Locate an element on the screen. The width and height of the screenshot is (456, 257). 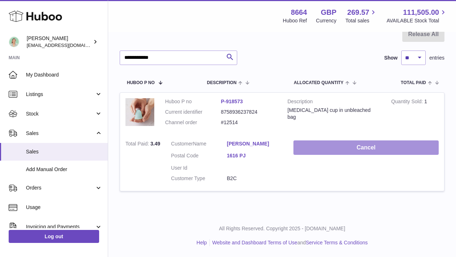
span: Listings is located at coordinates (60, 94).